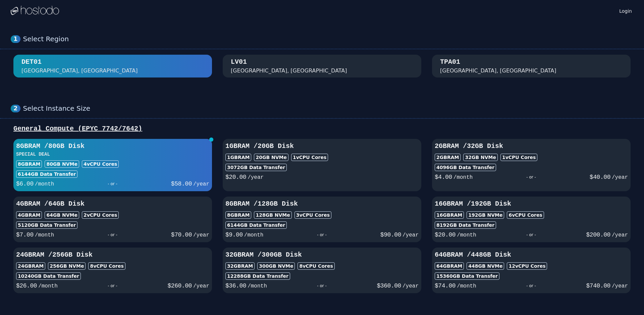 The image size is (644, 315). Describe the element at coordinates (625, 10) in the screenshot. I see `a: Login` at that location.